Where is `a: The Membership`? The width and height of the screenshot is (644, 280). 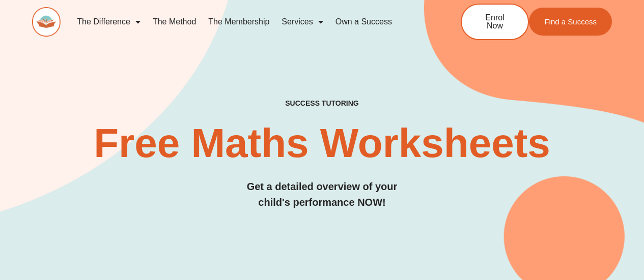 a: The Membership is located at coordinates (239, 22).